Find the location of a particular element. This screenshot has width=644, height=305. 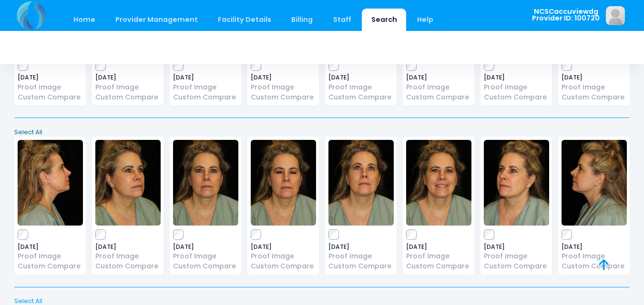

a: Select All is located at coordinates (322, 132).